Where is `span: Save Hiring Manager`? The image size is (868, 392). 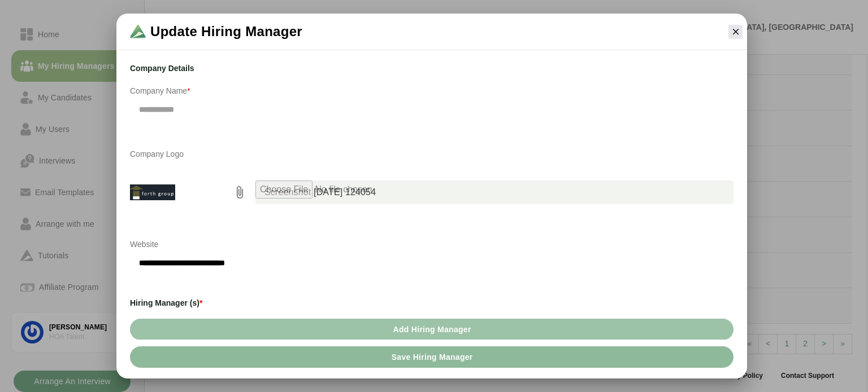 span: Save Hiring Manager is located at coordinates (431, 357).